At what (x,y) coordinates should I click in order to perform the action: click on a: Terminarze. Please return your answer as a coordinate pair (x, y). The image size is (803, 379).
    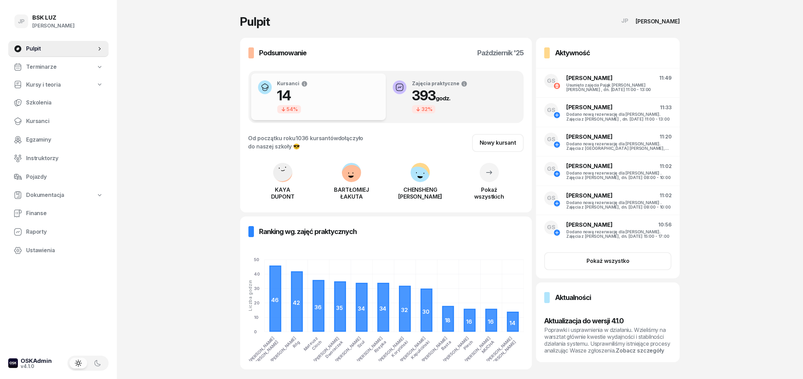
    Looking at the image, I should click on (58, 67).